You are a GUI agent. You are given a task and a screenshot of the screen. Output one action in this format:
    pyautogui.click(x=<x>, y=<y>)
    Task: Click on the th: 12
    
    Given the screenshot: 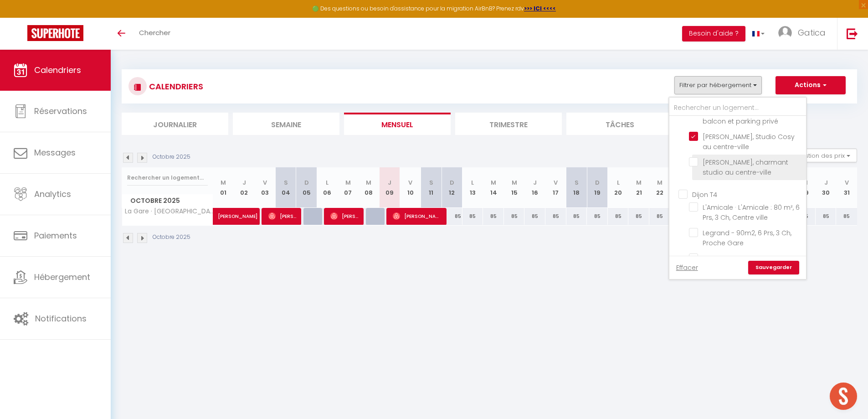 What is the action you would take?
    pyautogui.click(x=452, y=187)
    